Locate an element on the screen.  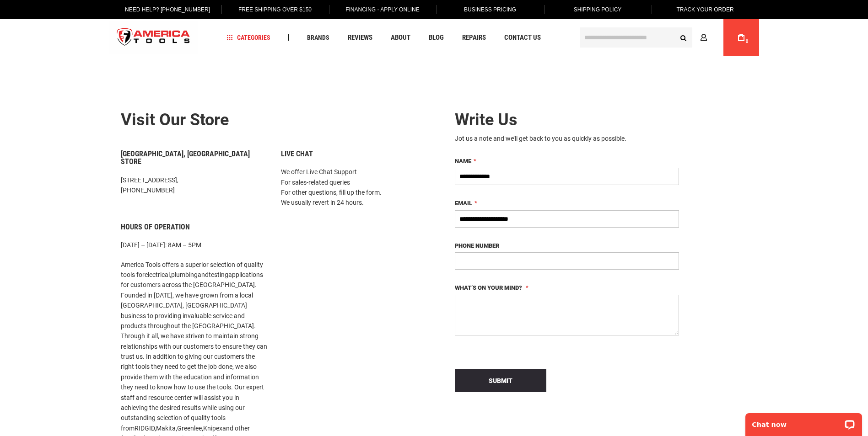
div: Jot us a note and we’ll get back to you as quickly as possible. is located at coordinates (567, 138).